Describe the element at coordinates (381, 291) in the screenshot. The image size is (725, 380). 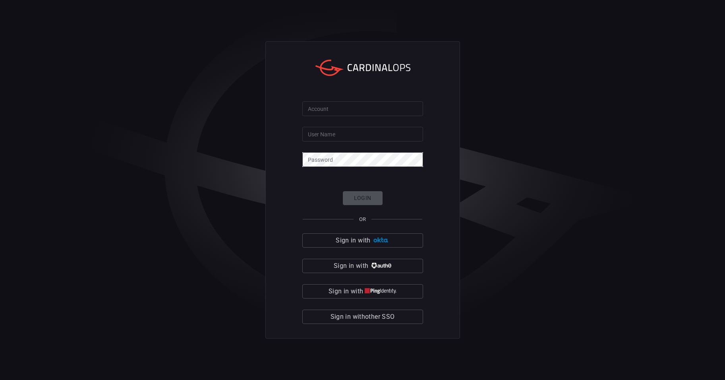
I see `img: quu4iresuhQAAAABJRU5ErkJggg==` at that location.